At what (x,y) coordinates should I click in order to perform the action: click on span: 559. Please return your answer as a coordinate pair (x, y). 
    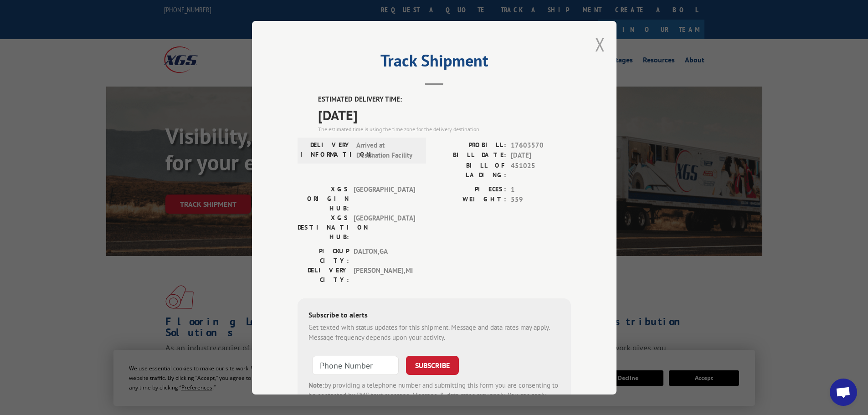
    Looking at the image, I should click on (540, 199).